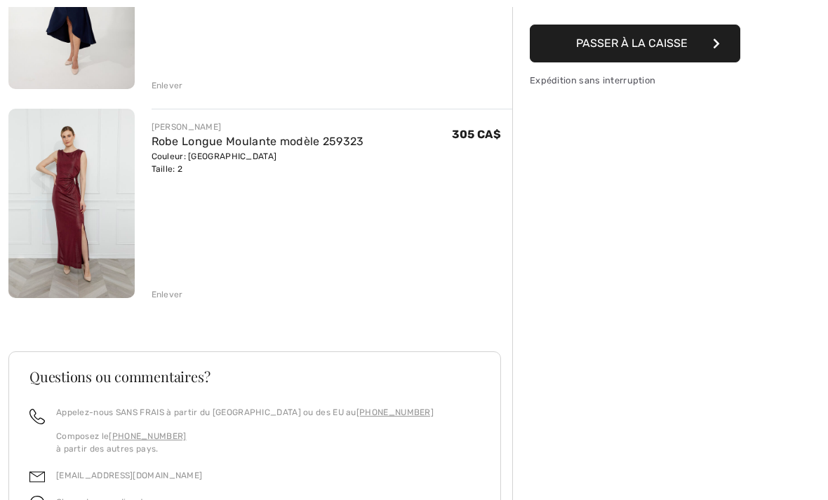  Describe the element at coordinates (257, 141) in the screenshot. I see `a: Robe Longue Moulante modèle 259323` at that location.